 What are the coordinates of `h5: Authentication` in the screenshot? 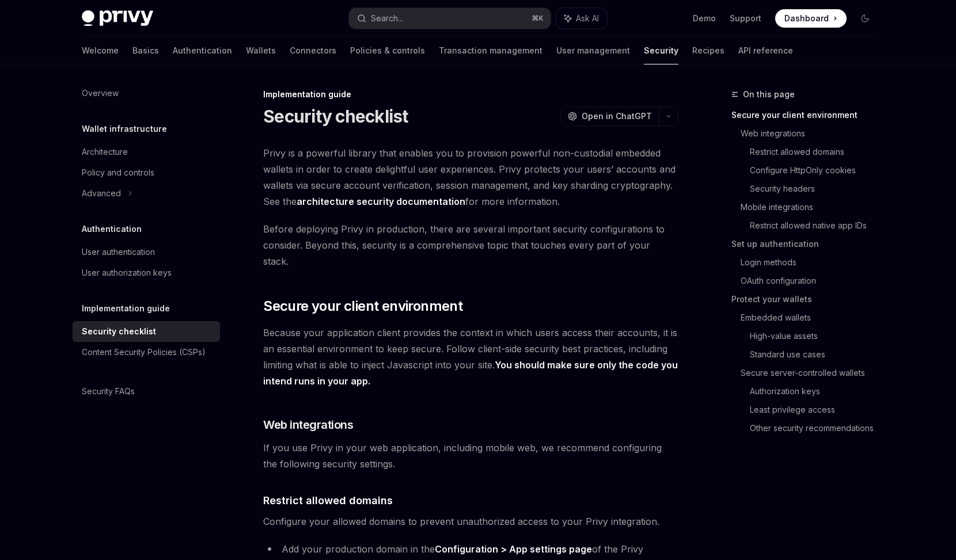 It's located at (112, 229).